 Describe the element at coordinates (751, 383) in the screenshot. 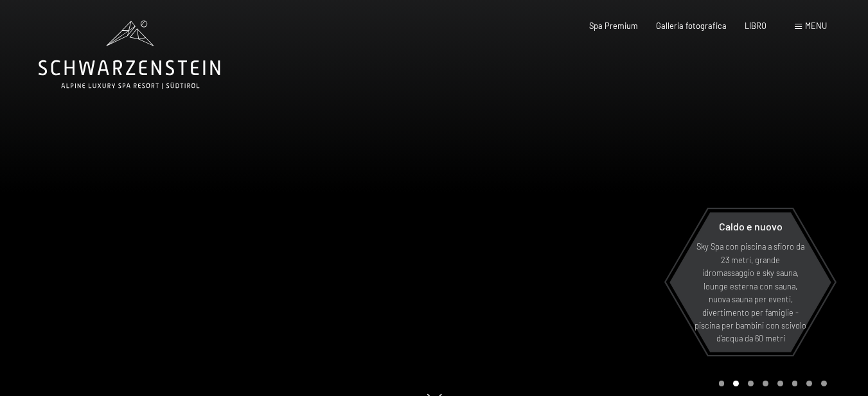

I see `div: Pagina 3 della giostra` at that location.